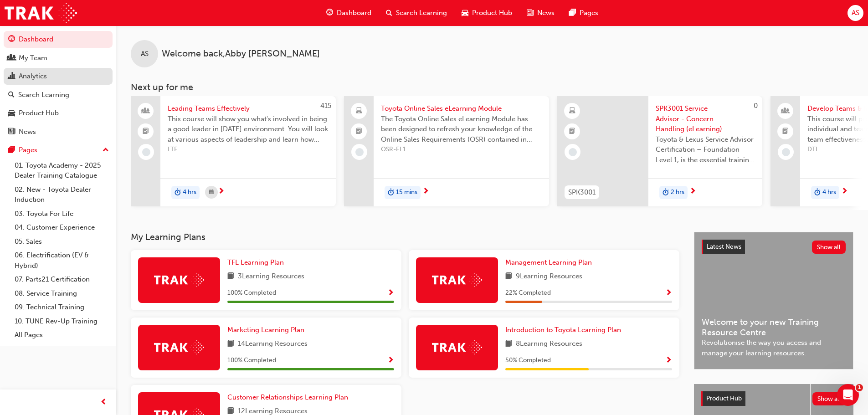 This screenshot has height=415, width=868. I want to click on span: Latest News, so click(724, 246).